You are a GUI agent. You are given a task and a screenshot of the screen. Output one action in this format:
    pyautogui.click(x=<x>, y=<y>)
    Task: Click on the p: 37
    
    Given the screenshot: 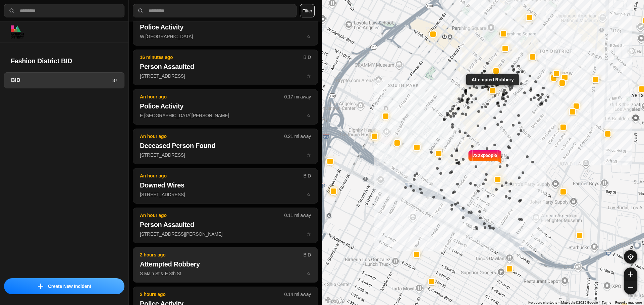 What is the action you would take?
    pyautogui.click(x=114, y=81)
    